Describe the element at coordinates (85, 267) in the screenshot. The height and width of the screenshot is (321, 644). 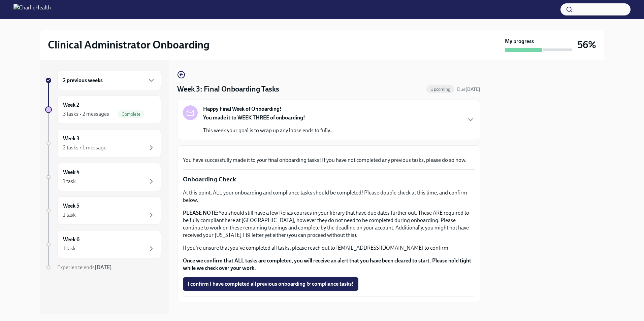
I see `span: Experience ends` at that location.